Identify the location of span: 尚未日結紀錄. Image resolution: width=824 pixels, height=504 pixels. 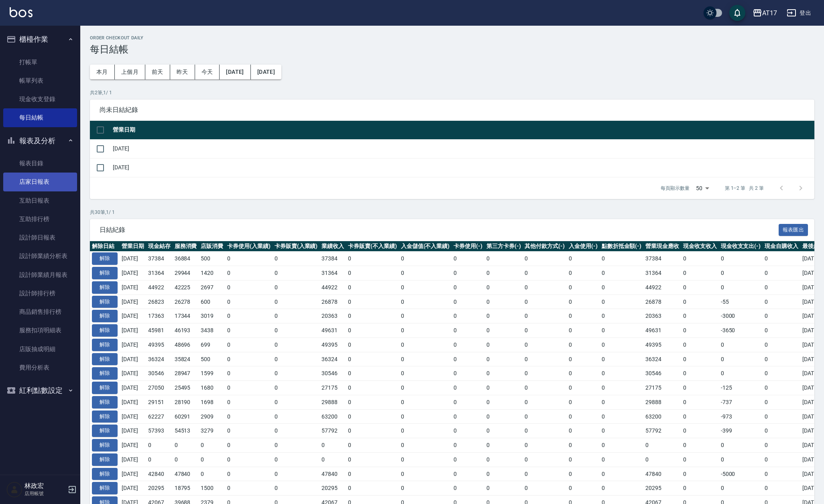
(452, 110).